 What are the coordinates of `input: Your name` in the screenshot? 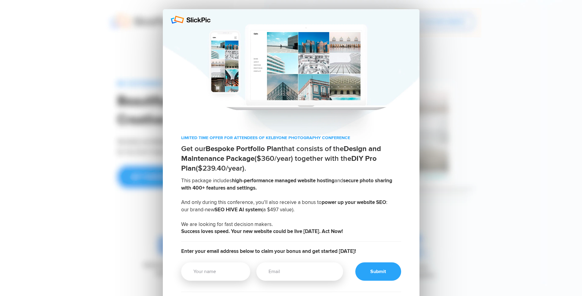 It's located at (216, 271).